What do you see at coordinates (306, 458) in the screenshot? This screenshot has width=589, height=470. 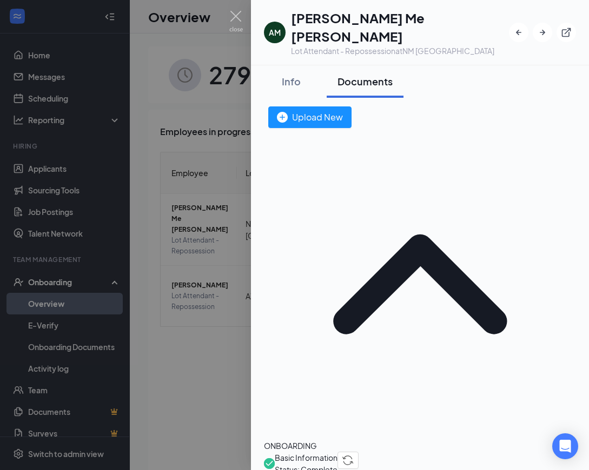 I see `span: Basic Information` at bounding box center [306, 458].